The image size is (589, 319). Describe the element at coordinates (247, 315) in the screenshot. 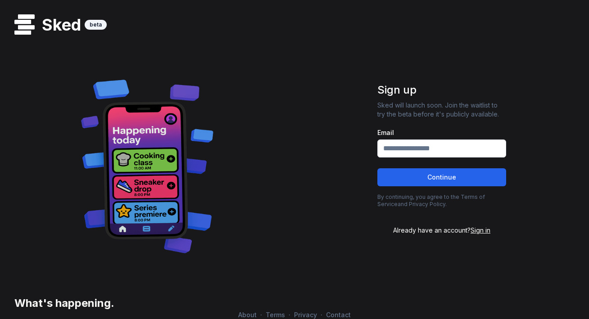

I see `a: About` at that location.